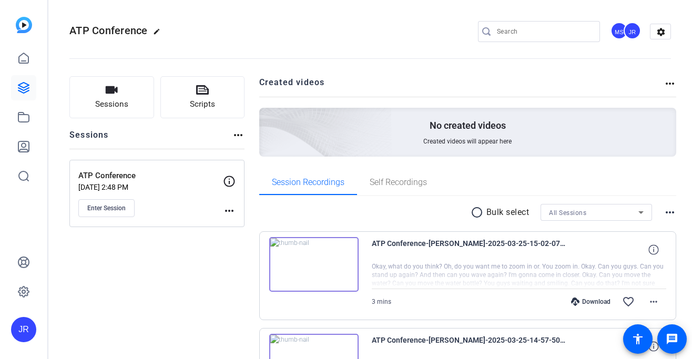  What do you see at coordinates (661, 32) in the screenshot?
I see `mat-icon: settings` at bounding box center [661, 32].